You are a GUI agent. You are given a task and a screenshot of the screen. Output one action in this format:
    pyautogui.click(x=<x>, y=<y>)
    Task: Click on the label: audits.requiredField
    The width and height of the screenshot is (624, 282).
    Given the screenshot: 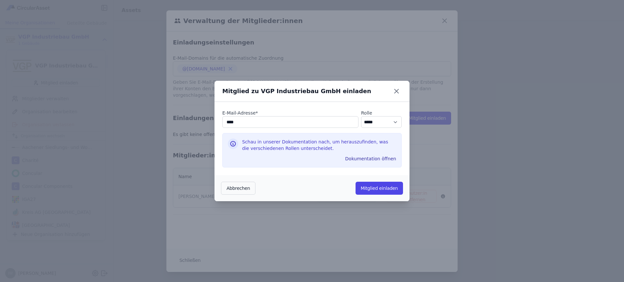 What is the action you would take?
    pyautogui.click(x=290, y=113)
    